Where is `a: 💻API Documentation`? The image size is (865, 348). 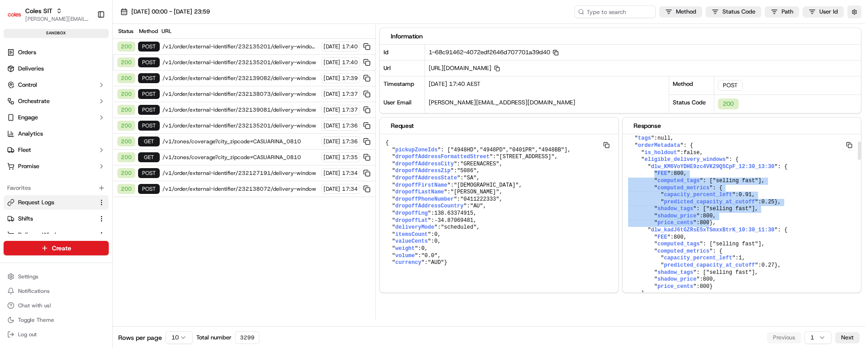 a: 💻API Documentation is located at coordinates (111, 135).